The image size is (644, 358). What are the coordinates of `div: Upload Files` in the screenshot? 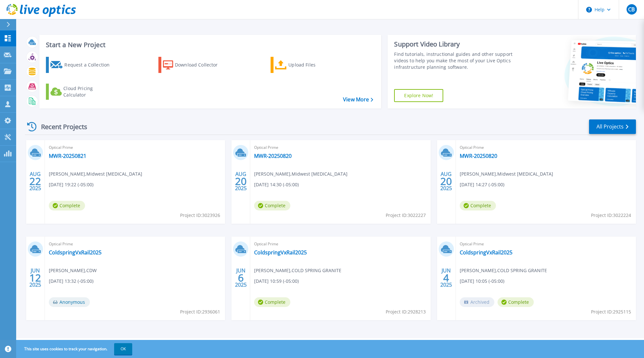 It's located at (314, 65).